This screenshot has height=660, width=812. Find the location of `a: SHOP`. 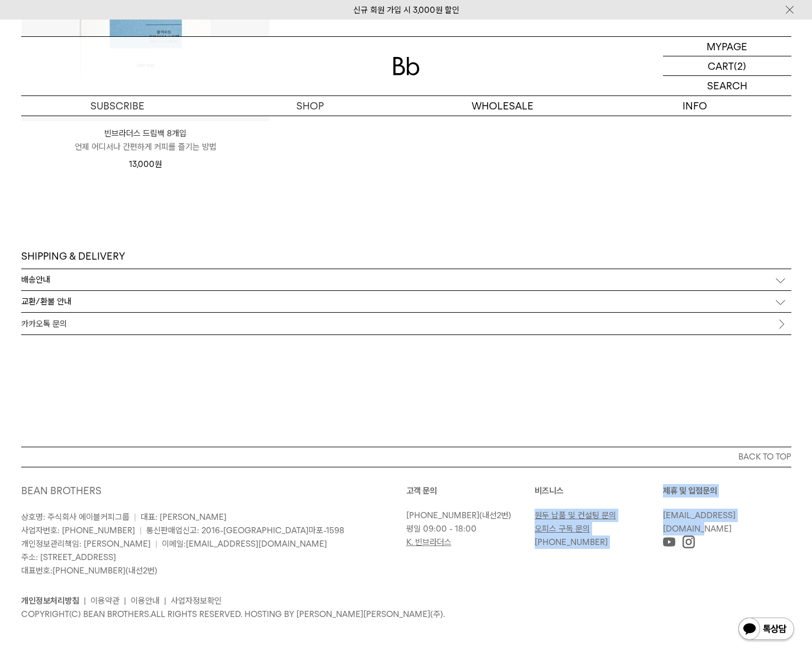

a: SHOP is located at coordinates (310, 106).